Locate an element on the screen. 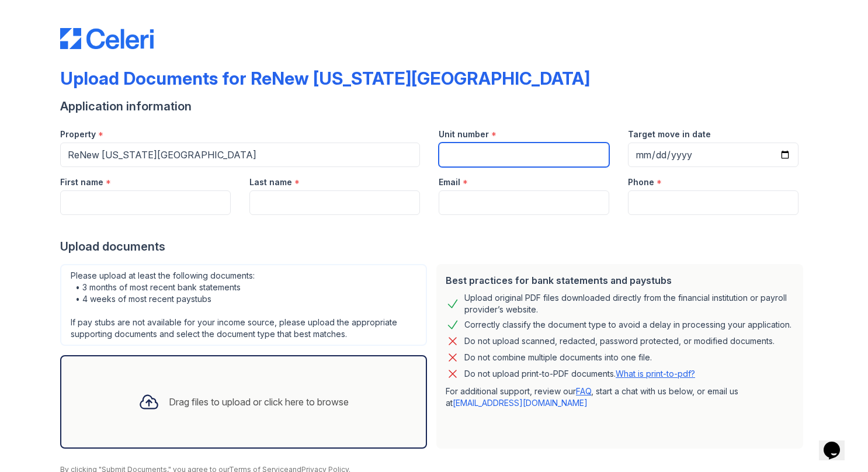 This screenshot has height=472, width=868. div: Do not combine multiple documents into one file. is located at coordinates (558, 357).